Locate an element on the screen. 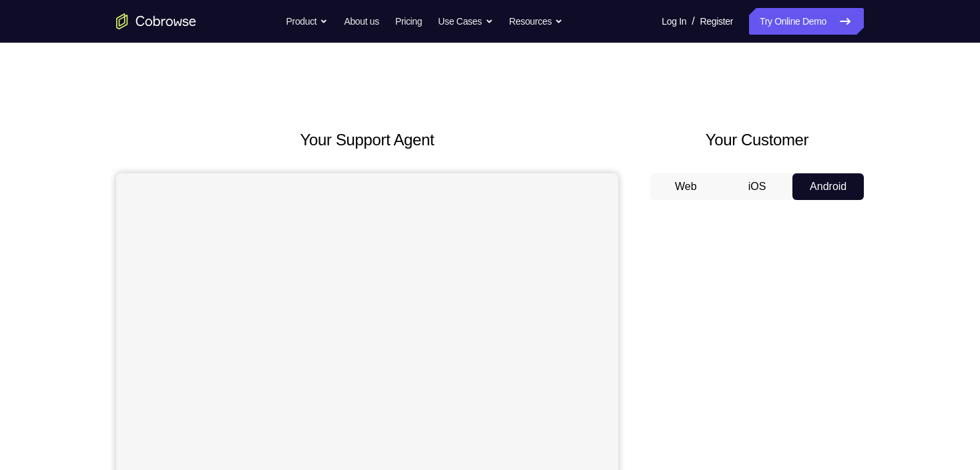  a: About us is located at coordinates (361, 21).